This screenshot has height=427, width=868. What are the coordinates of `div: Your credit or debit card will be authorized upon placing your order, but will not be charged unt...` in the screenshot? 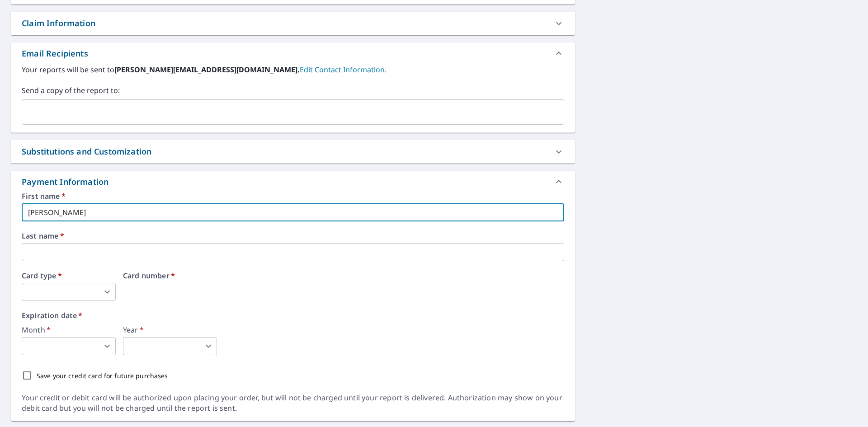 It's located at (293, 403).